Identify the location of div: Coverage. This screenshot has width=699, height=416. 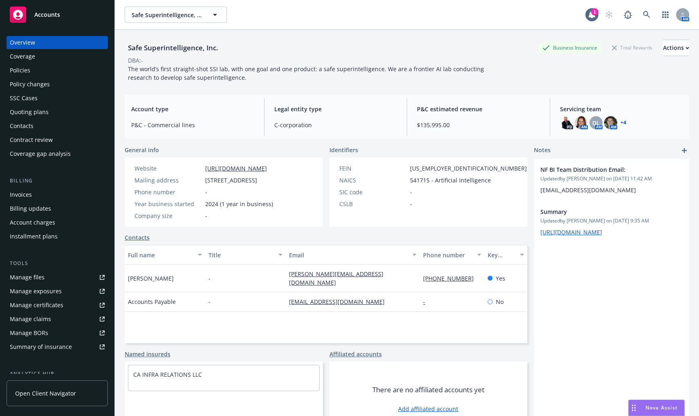
(22, 56).